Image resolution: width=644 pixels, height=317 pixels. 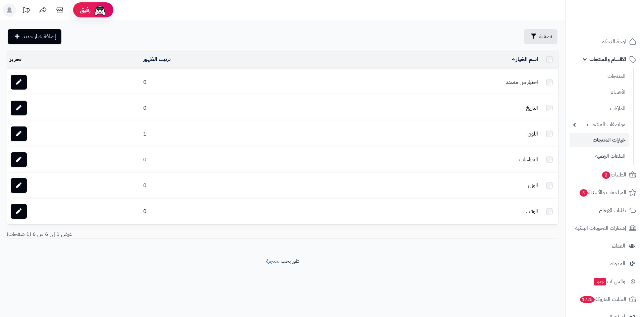 What do you see at coordinates (614, 175) in the screenshot?
I see `span: الطلبات` at bounding box center [614, 175].